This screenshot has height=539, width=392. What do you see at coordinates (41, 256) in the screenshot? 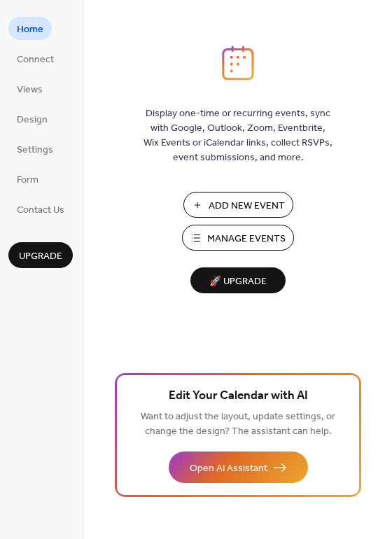
I see `span: Upgrade` at bounding box center [41, 256].